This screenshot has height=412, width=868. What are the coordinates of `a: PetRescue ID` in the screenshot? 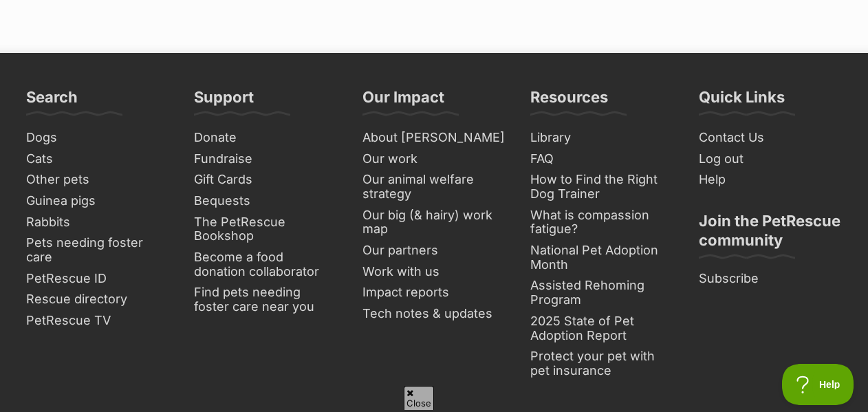 It's located at (97, 279).